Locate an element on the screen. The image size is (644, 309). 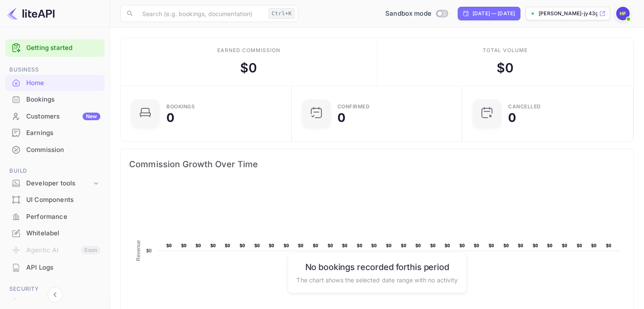
span: Commission Growth Over Time is located at coordinates (377, 164).